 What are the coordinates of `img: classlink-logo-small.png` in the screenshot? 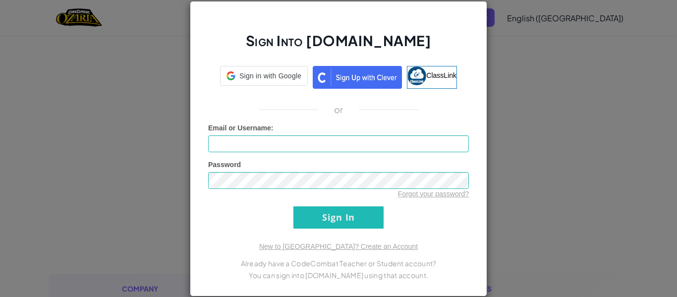 It's located at (417, 76).